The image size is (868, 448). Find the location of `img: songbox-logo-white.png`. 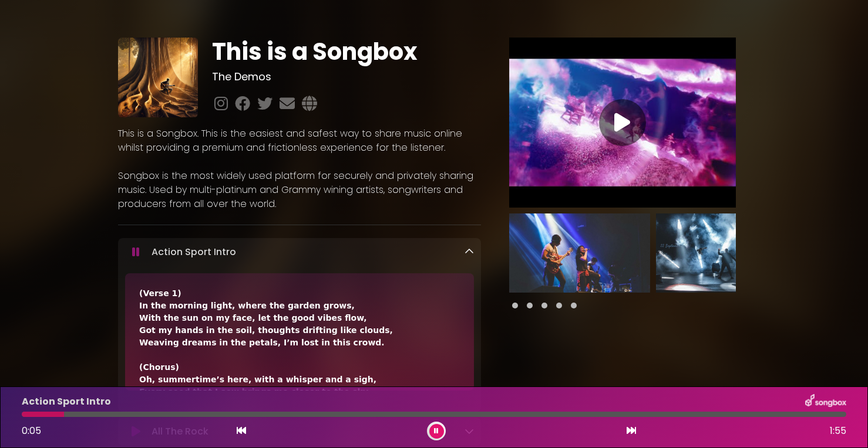

img: songbox-logo-white.png is located at coordinates (826, 402).